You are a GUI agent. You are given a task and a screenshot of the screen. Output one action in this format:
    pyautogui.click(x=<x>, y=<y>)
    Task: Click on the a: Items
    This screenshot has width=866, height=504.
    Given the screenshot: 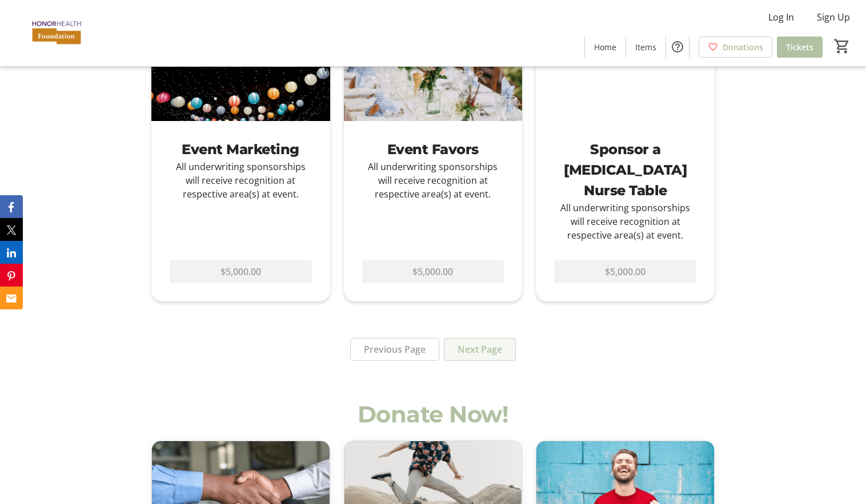 What is the action you would take?
    pyautogui.click(x=646, y=47)
    